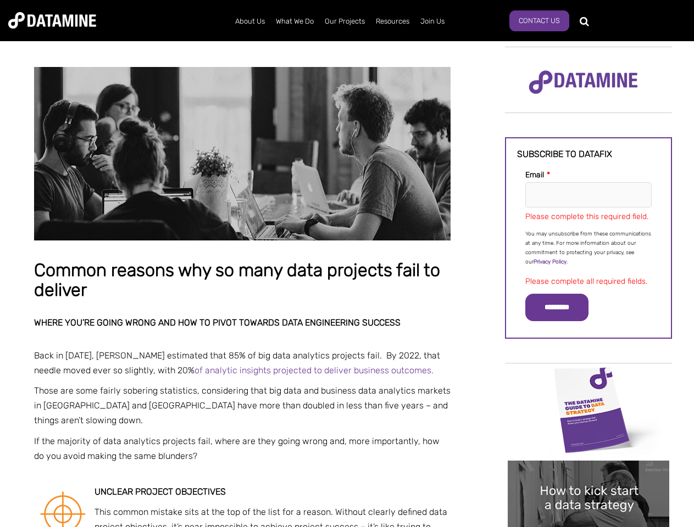 The width and height of the screenshot is (694, 527). Describe the element at coordinates (160, 492) in the screenshot. I see `strong: Unclear project objectives` at that location.